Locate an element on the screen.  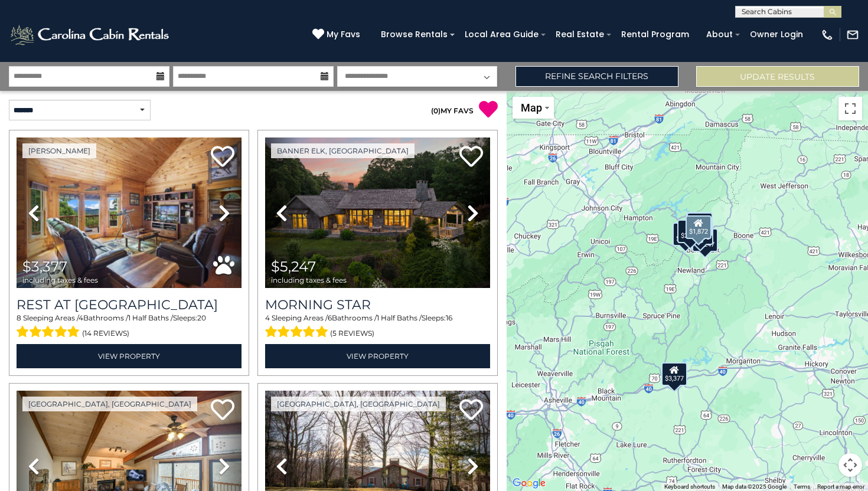
span: 16 is located at coordinates (449, 317).